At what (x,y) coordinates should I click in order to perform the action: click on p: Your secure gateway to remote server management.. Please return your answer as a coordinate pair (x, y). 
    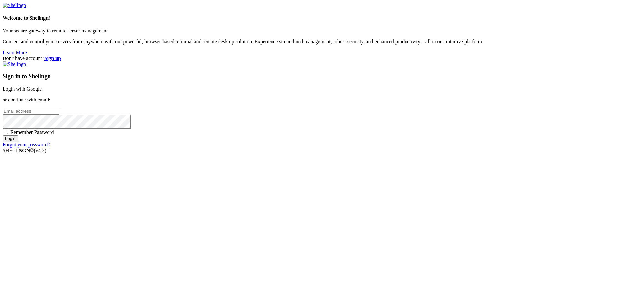
    Looking at the image, I should click on (308, 31).